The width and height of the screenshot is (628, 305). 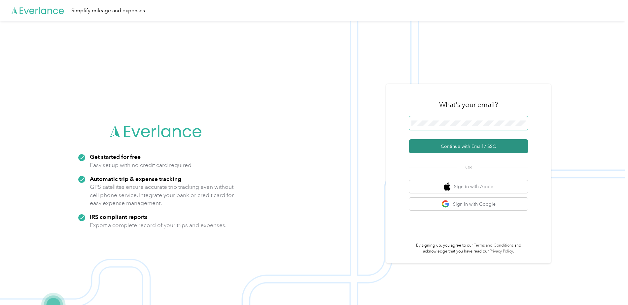 I want to click on img: google logo, so click(x=446, y=204).